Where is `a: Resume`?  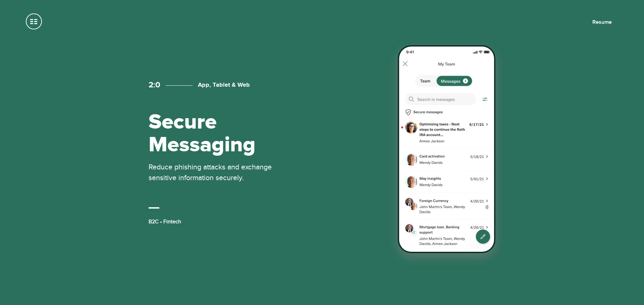 a: Resume is located at coordinates (602, 22).